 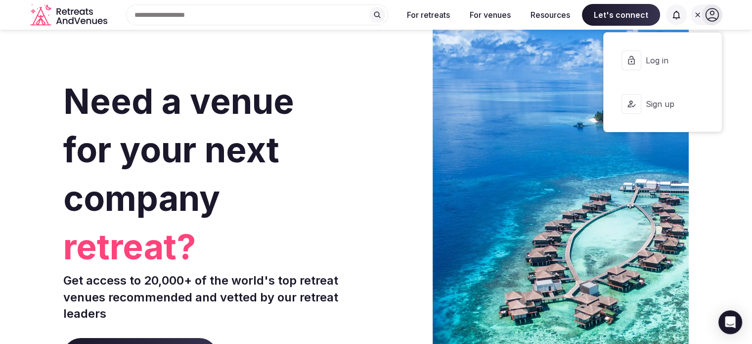 What do you see at coordinates (70, 15) in the screenshot?
I see `svg: Retreats and Venues company logo` at bounding box center [70, 15].